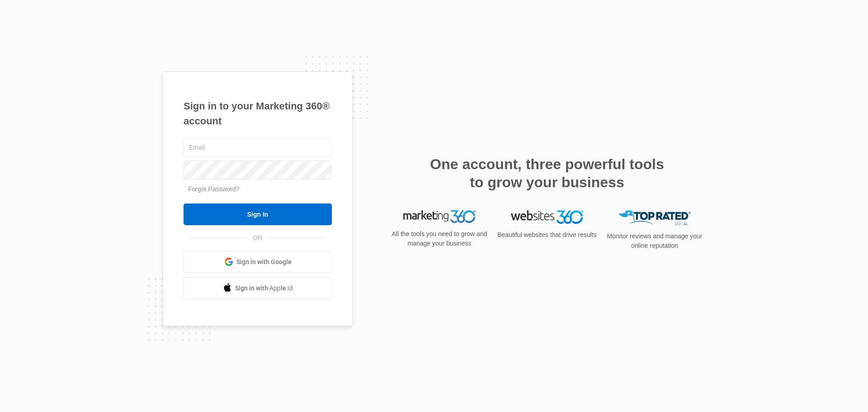  What do you see at coordinates (258, 114) in the screenshot?
I see `h1: Sign in to your Marketing 360® account` at bounding box center [258, 114].